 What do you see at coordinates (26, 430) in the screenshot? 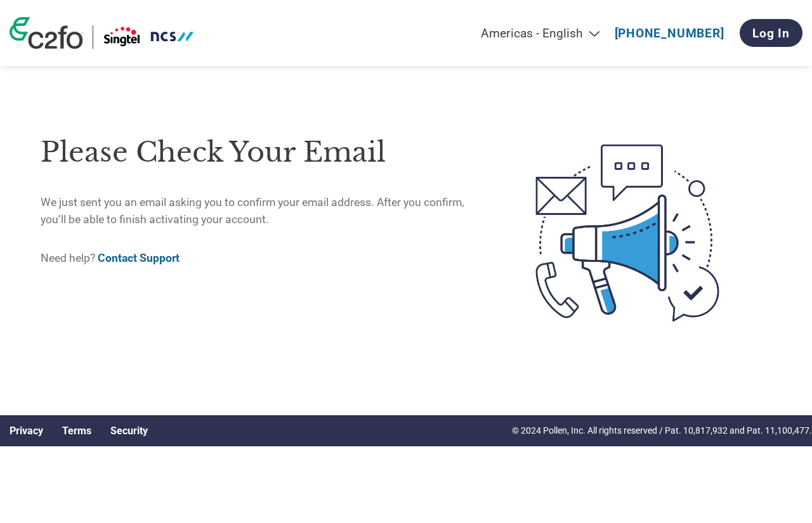
I see `a: Privacy` at bounding box center [26, 430].